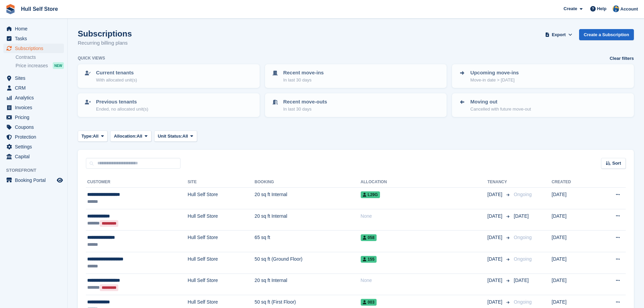 The height and width of the screenshot is (308, 644). Describe the element at coordinates (629, 9) in the screenshot. I see `span: Account` at that location.